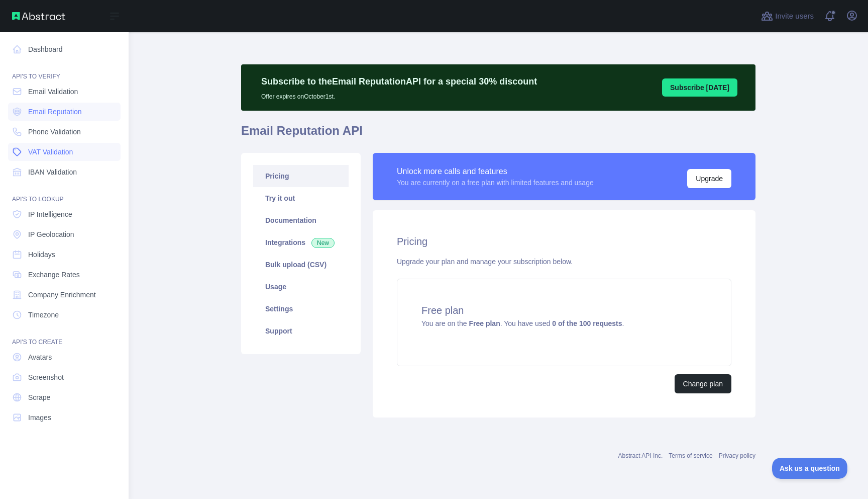 This screenshot has width=868, height=499. What do you see at coordinates (39, 357) in the screenshot?
I see `span: Avatars` at bounding box center [39, 357].